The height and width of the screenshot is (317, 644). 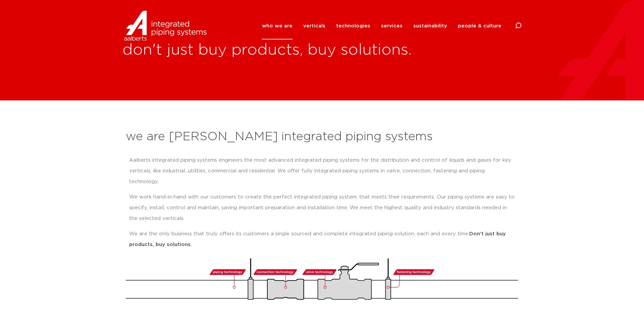 I want to click on a: verticals, so click(x=314, y=26).